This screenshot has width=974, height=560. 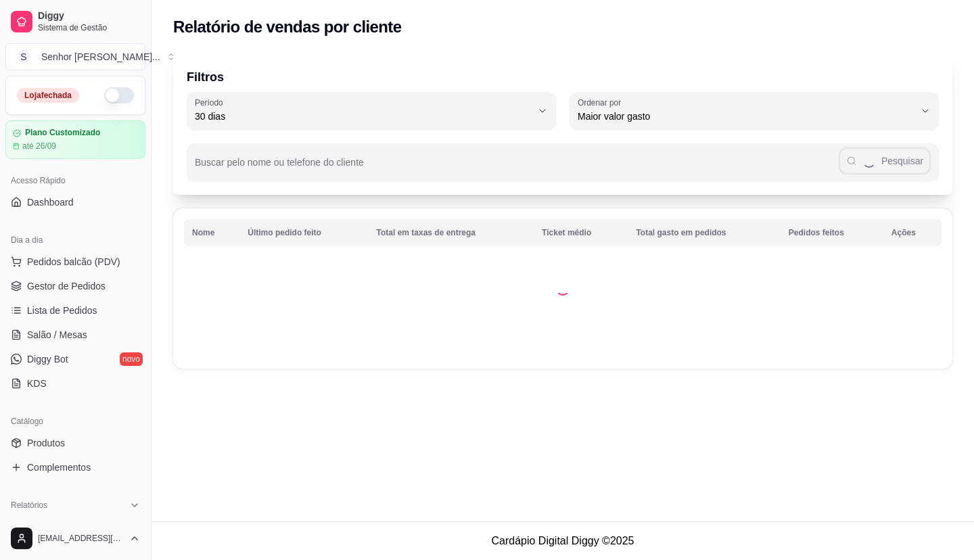 What do you see at coordinates (75, 334) in the screenshot?
I see `a: Salão / Mesas` at bounding box center [75, 334].